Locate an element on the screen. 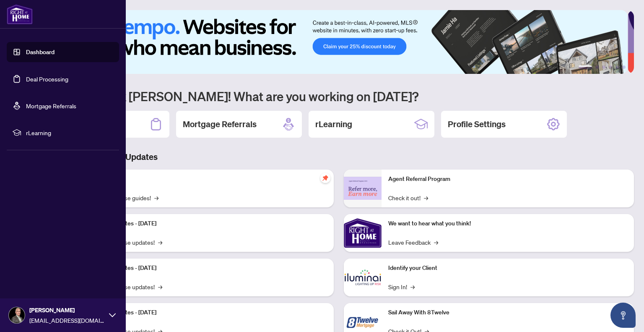 The width and height of the screenshot is (644, 332). a: Sign In!→ is located at coordinates (401, 287).